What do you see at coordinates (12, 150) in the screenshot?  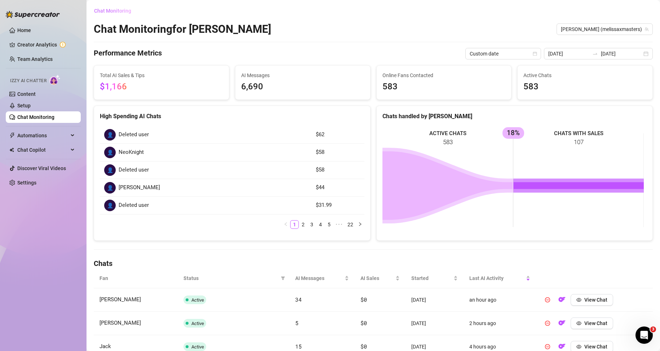 I see `img: Chat Copilot` at bounding box center [12, 150].